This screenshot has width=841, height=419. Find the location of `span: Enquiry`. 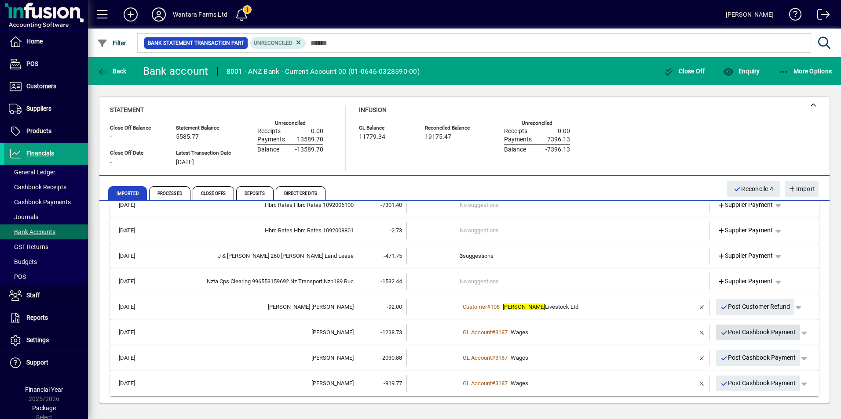

span: Enquiry is located at coordinates (741, 71).